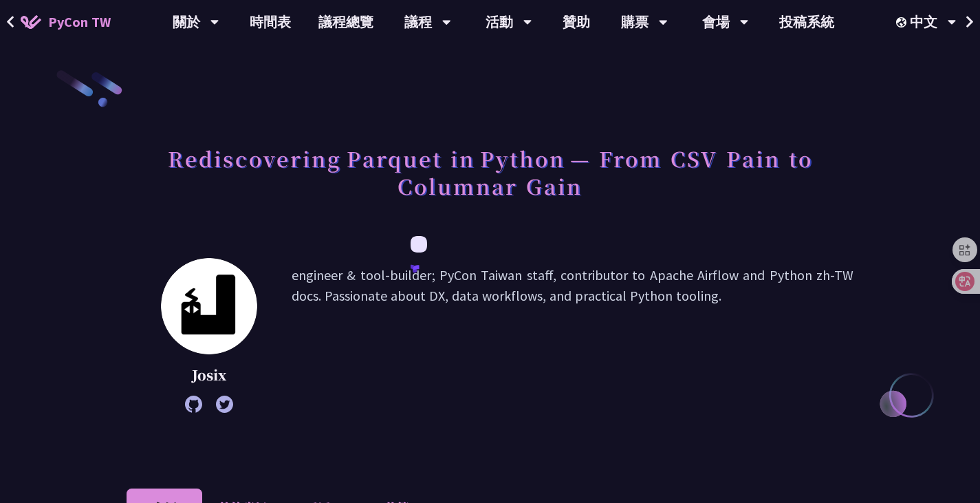  Describe the element at coordinates (572, 335) in the screenshot. I see `p: engineer & tool-builder; PyCon Taiwan staff, contributor to Apache Airflow and Python zh-TW docs....` at that location.